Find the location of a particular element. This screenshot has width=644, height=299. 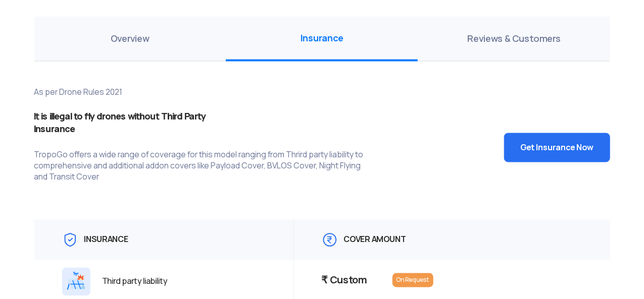

span: Reviews & Customers is located at coordinates (514, 39).